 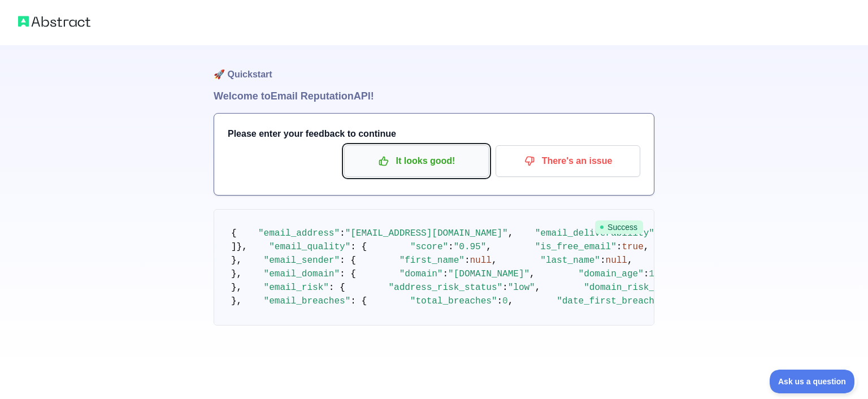 What do you see at coordinates (302, 261) in the screenshot?
I see `span: "email_sender"` at bounding box center [302, 261].